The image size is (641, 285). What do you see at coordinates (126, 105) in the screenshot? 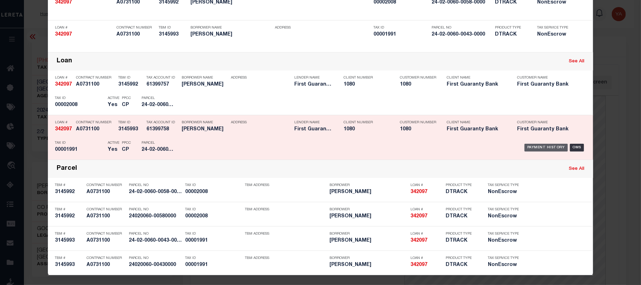
I see `h5: CP` at bounding box center [126, 105].